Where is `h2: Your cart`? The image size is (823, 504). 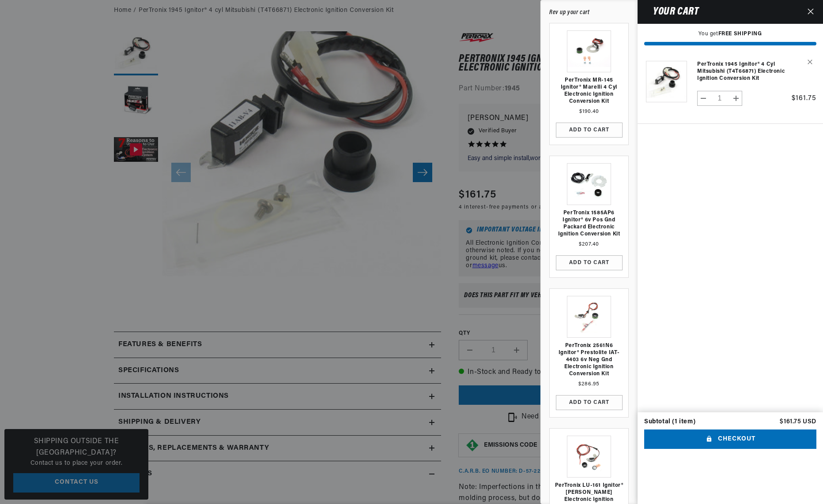
h2: Your cart is located at coordinates (671, 12).